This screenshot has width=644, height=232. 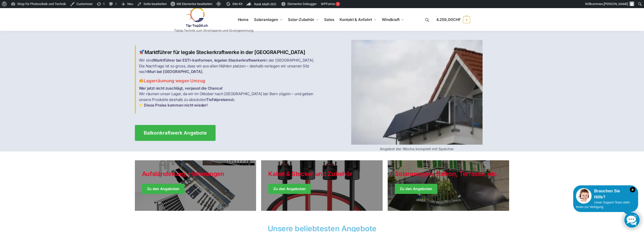 I want to click on nav: Cart contents, so click(x=453, y=20).